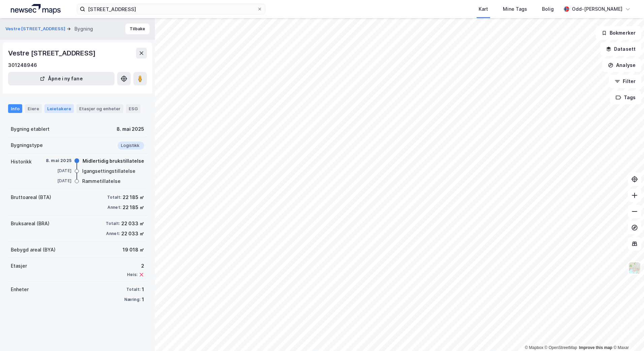  Describe the element at coordinates (30, 129) in the screenshot. I see `div: Bygning etablert` at that location.